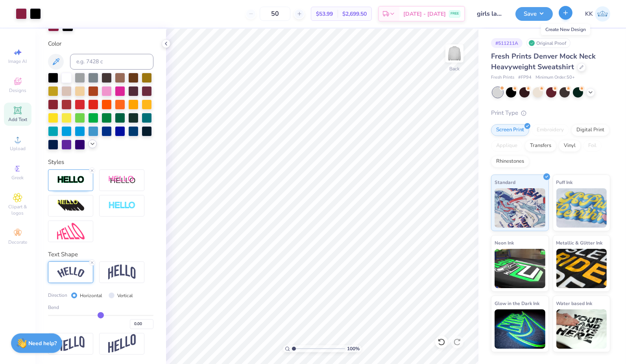  What do you see at coordinates (507, 43) in the screenshot?
I see `div: # 511211A` at bounding box center [507, 43].